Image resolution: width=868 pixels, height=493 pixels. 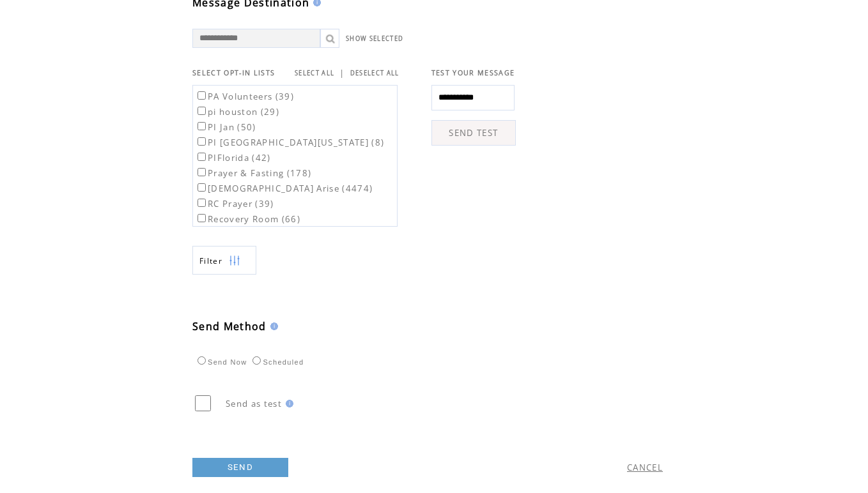 What do you see at coordinates (225, 127) in the screenshot?
I see `label: PI Jan (50)` at bounding box center [225, 127].